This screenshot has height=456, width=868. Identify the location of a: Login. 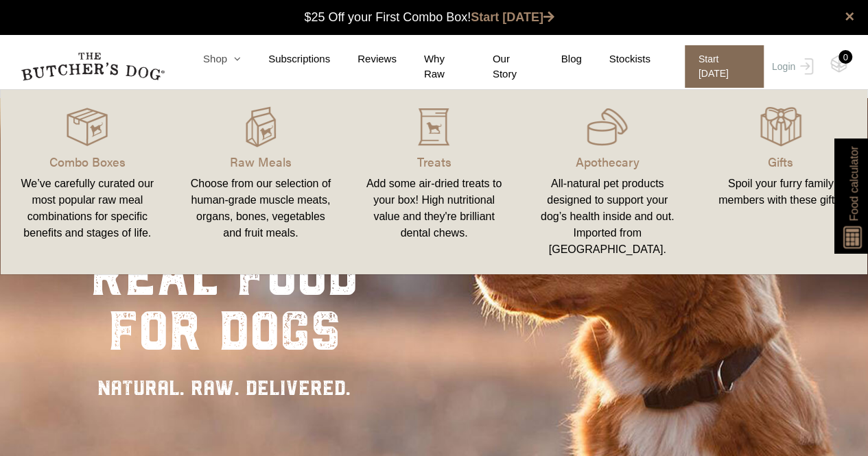
(790, 67).